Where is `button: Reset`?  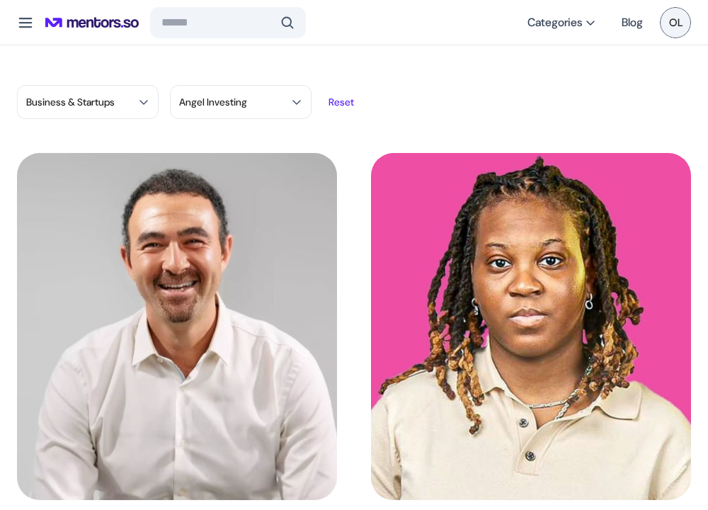
button: Reset is located at coordinates (341, 102).